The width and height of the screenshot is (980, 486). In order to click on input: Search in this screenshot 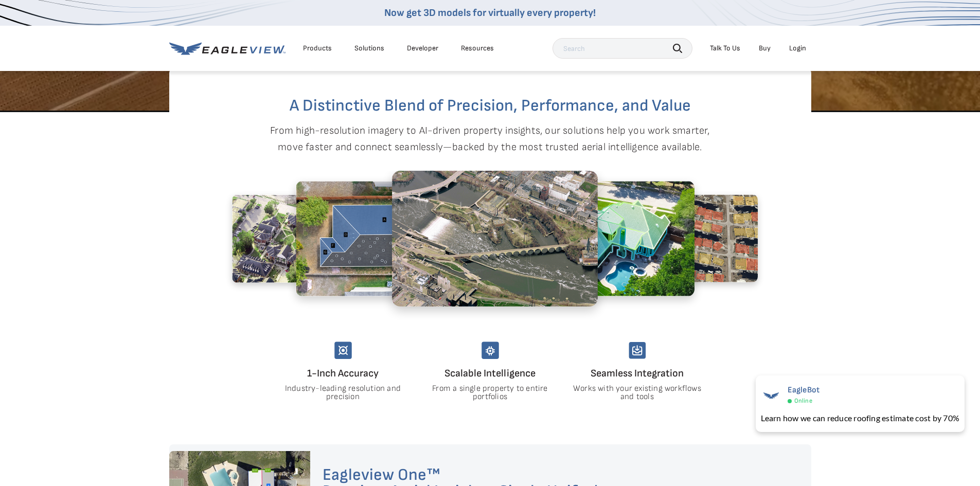, I will do `click(622, 49)`.